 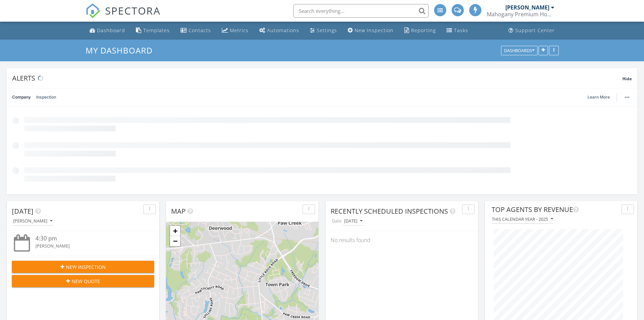 I want to click on div: Reporting, so click(x=423, y=30).